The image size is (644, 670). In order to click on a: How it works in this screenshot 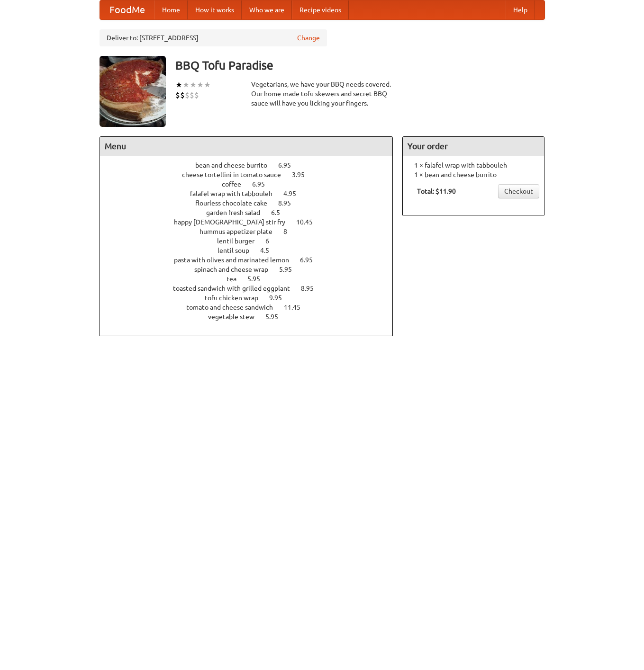, I will do `click(215, 10)`.